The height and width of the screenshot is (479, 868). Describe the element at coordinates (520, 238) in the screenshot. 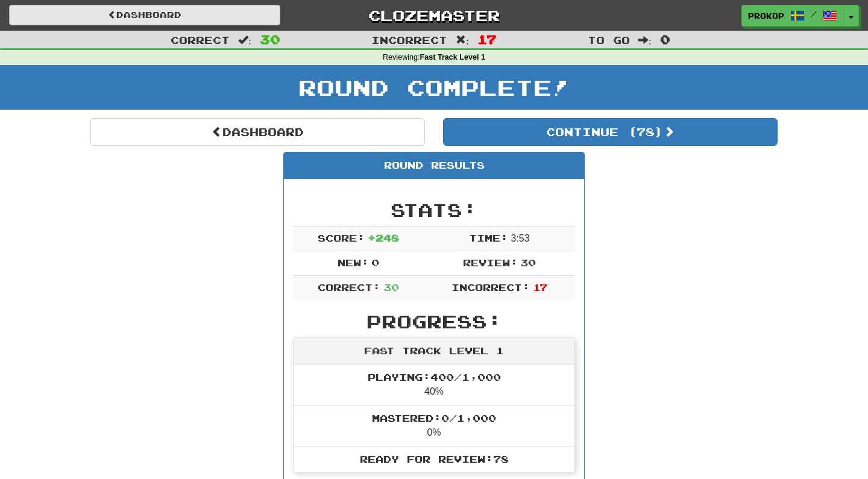

I see `span: 3 : 53` at that location.